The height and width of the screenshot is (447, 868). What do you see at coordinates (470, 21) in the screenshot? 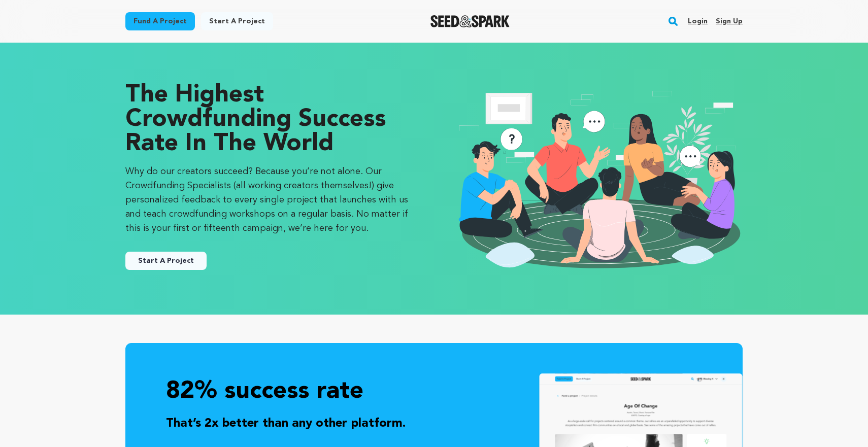
I see `a: Seed&Spark Homepage` at bounding box center [470, 21].